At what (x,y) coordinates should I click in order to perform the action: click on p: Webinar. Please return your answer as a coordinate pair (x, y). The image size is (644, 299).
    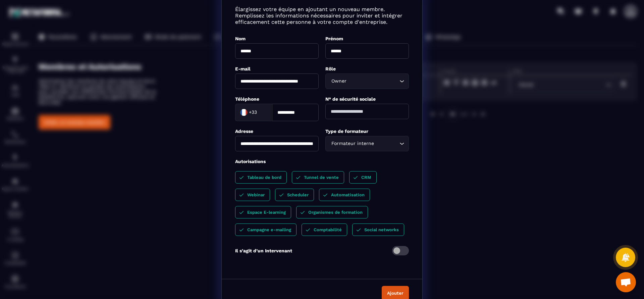
    Looking at the image, I should click on (256, 195).